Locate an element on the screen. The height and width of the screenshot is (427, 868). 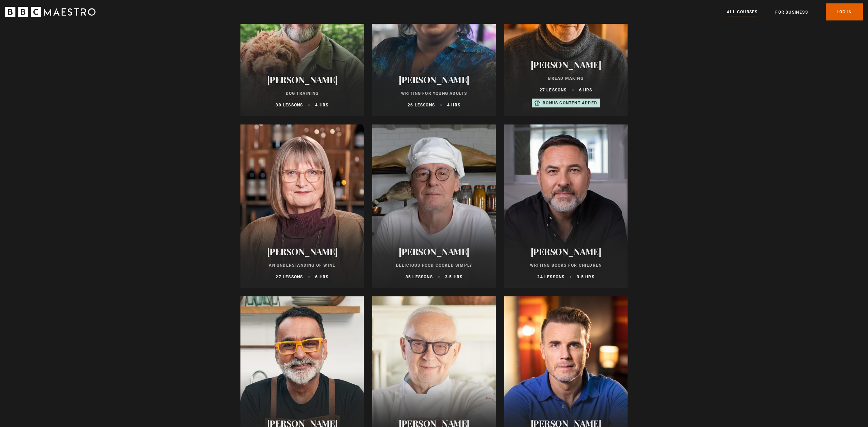
p: 26 lessons is located at coordinates (421, 105).